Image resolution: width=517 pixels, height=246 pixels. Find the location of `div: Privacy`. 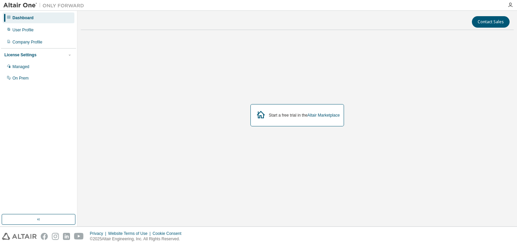

div: Privacy is located at coordinates (99, 233).